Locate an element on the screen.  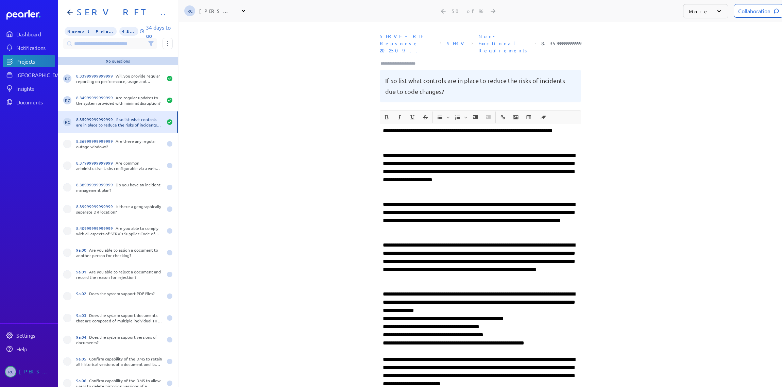
span: Insert table is located at coordinates (529, 117).